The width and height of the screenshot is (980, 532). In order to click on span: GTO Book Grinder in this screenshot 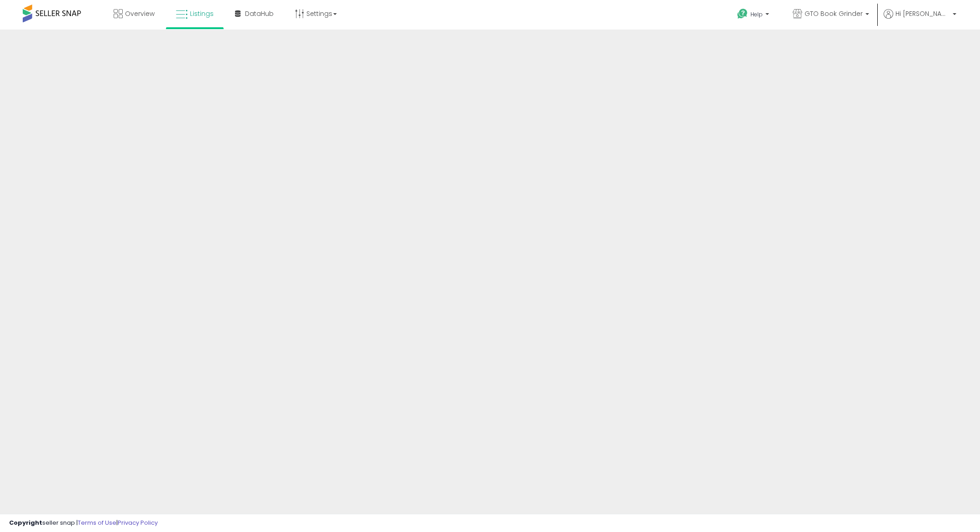, I will do `click(834, 14)`.